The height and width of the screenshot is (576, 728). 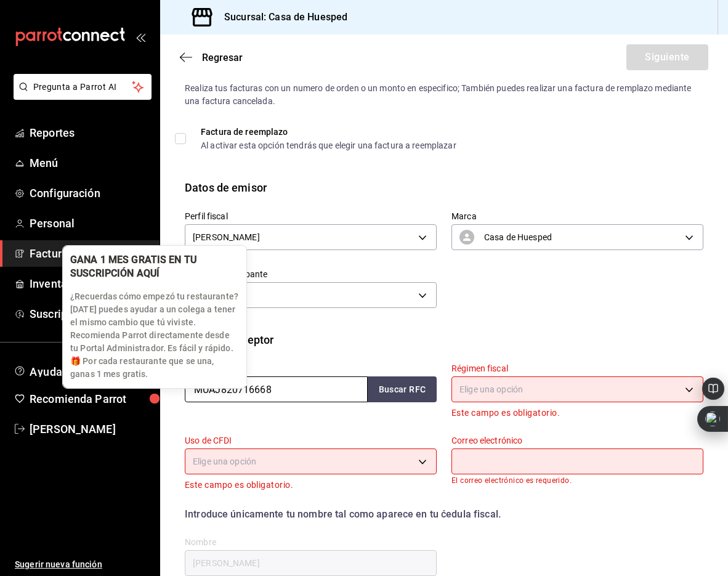 I want to click on label: Perfil fiscal, so click(x=310, y=216).